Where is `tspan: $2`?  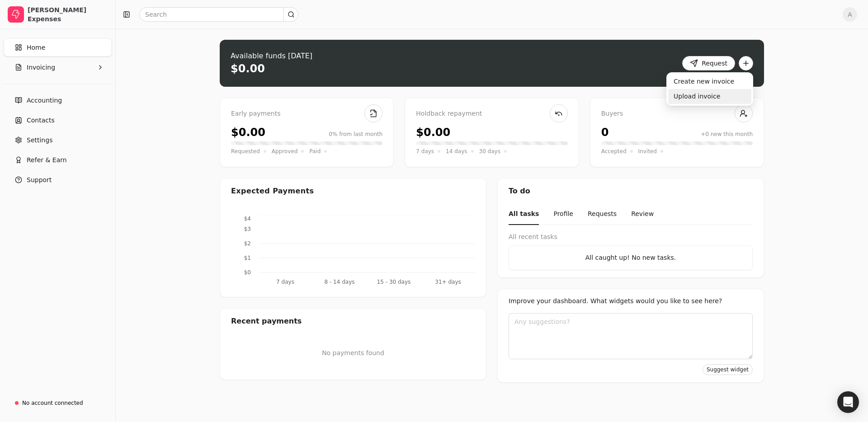
tspan: $2 is located at coordinates (247, 244).